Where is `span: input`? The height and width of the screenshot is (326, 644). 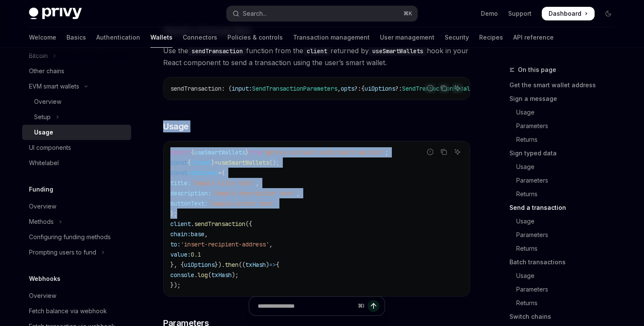 span: input is located at coordinates (240, 89).